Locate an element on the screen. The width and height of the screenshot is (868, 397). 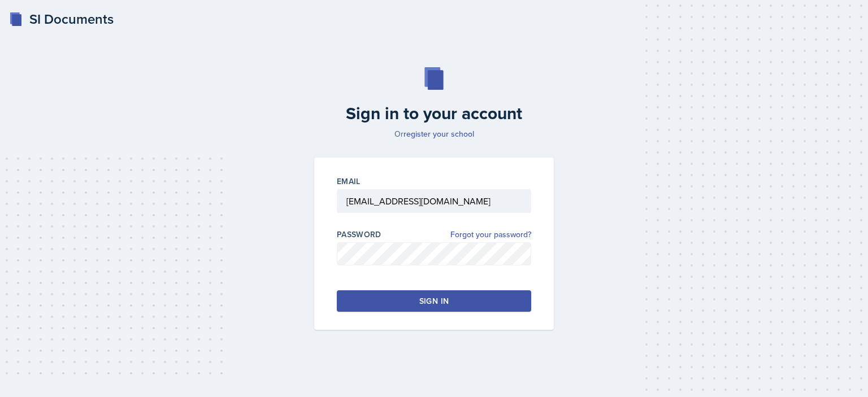
input: Email is located at coordinates (434, 201).